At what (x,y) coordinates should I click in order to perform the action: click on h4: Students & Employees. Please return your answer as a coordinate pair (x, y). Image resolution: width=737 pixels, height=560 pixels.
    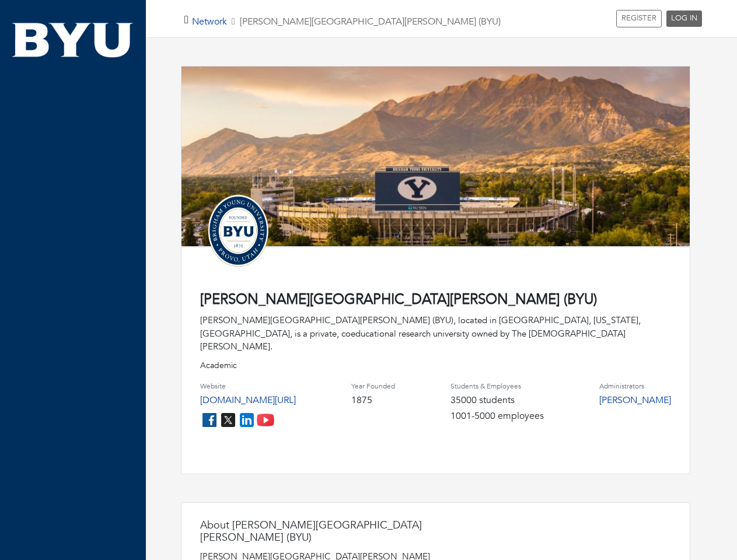
    Looking at the image, I should click on (497, 386).